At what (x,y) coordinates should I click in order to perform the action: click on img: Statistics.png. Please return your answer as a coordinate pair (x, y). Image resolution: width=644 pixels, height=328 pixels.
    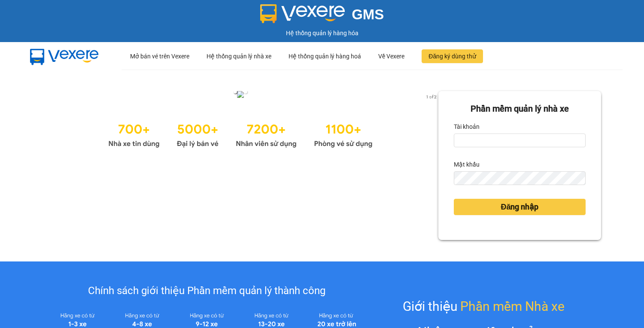
    Looking at the image, I should click on (240, 134).